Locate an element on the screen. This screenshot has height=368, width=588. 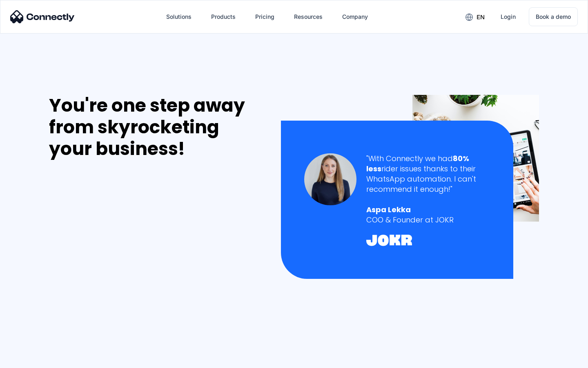
div: Login is located at coordinates (508, 17).